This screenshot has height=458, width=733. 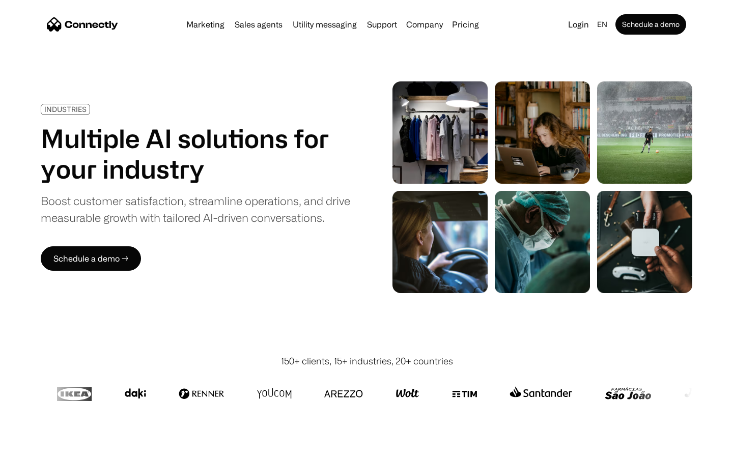 What do you see at coordinates (196, 209) in the screenshot?
I see `div: Boost customer satisfaction, streamline operations, and drive measurable growth with tailored AI-...` at bounding box center [196, 209].